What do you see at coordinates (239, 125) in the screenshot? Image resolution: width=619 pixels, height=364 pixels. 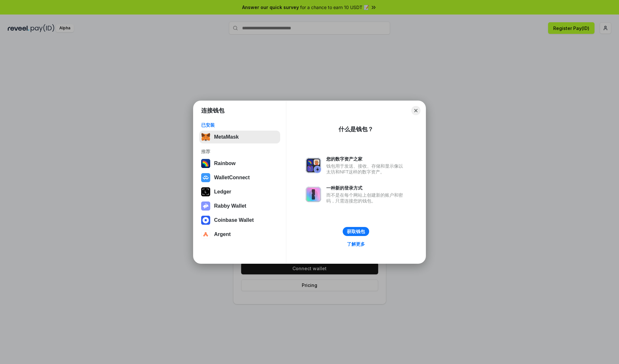 I see `div: 已安装` at bounding box center [239, 125].